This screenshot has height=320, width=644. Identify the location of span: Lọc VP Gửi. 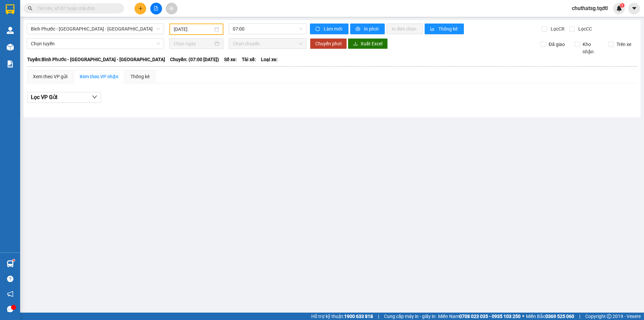
(44, 97).